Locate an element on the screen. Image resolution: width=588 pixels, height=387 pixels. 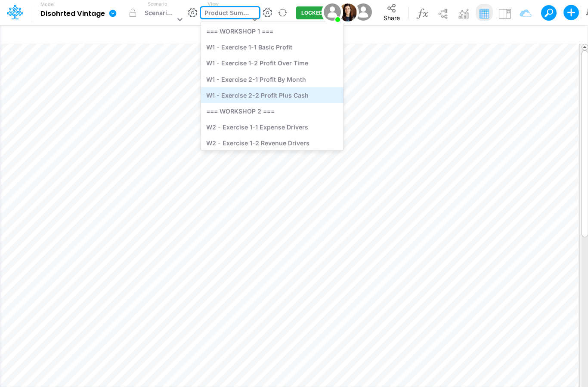
div: Product Summary is located at coordinates (227, 14).